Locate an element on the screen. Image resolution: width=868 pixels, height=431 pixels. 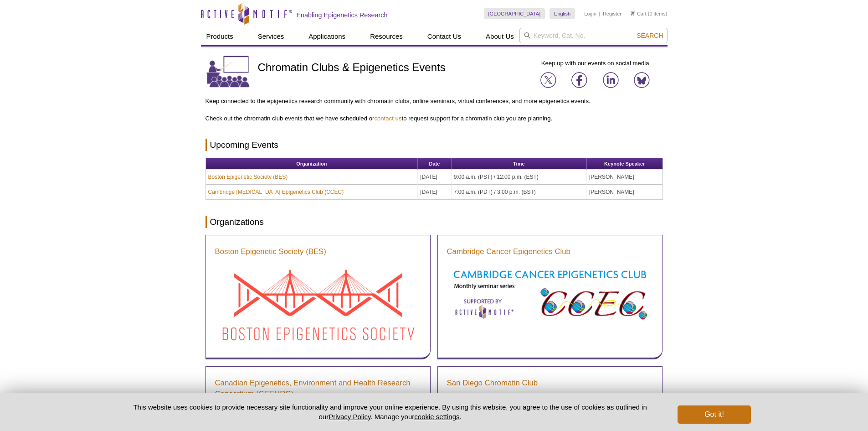
a: Register is located at coordinates (612, 14).